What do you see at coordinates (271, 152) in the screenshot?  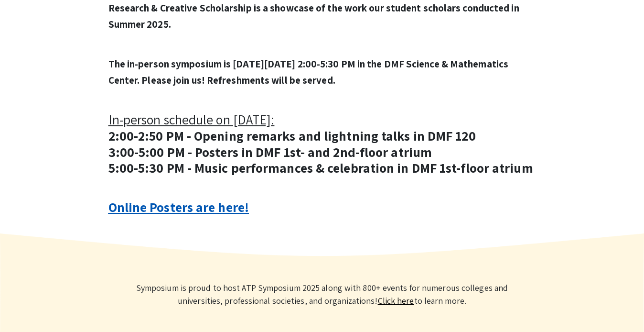 I see `strong: 3:00-5:00 PM - Posters in DMF 1st- and 2nd-floor atrium` at bounding box center [271, 152].